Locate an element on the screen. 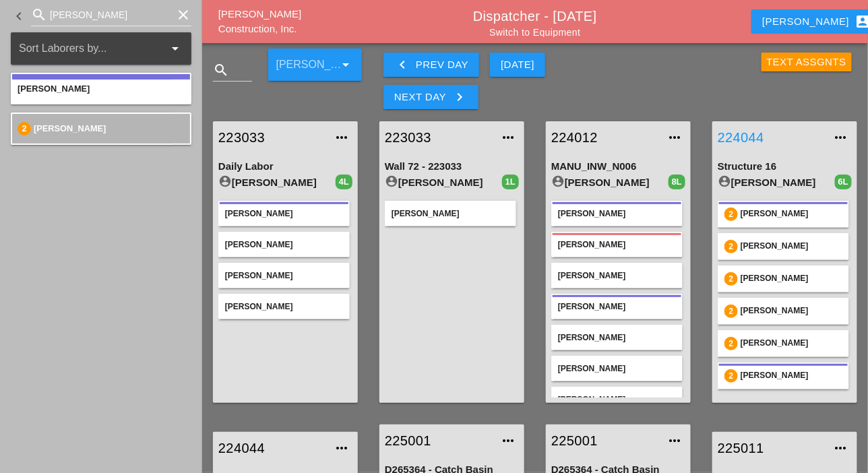 The width and height of the screenshot is (868, 473). button: Prev Day is located at coordinates (431, 65).